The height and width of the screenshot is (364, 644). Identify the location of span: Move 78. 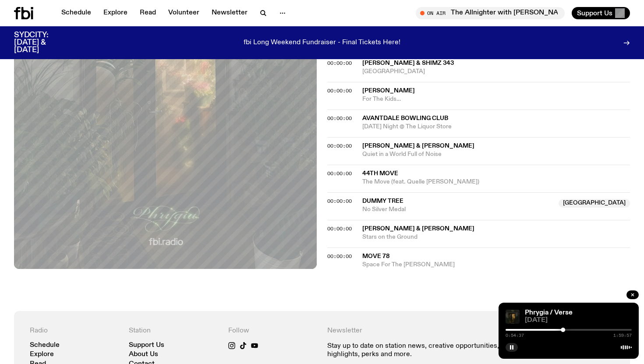
(376, 256).